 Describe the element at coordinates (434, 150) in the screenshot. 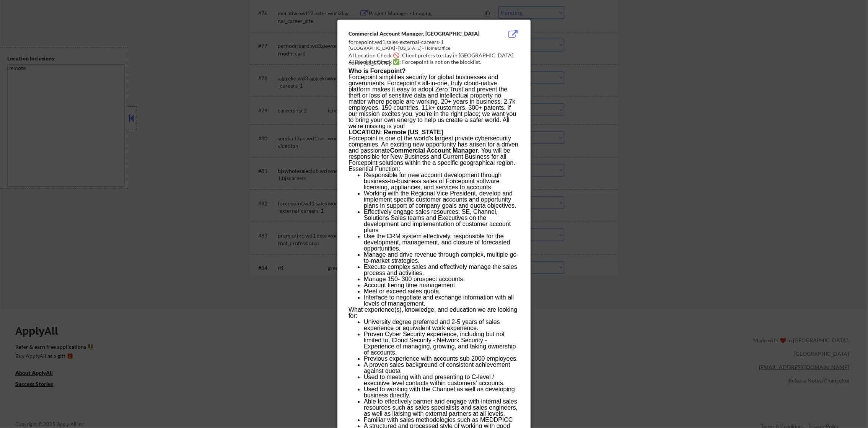

I see `h3: Forcepoint is one of the world’s largest private cybersecurity companies. An exciting new opportu...` at that location.